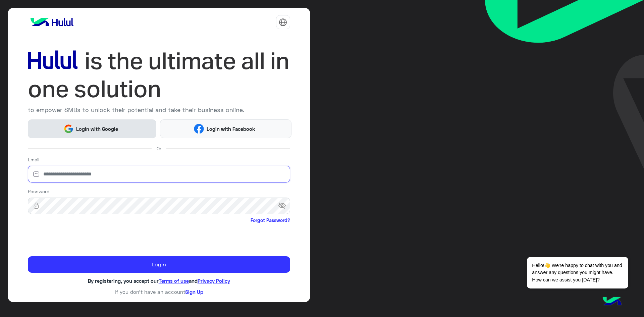 This screenshot has width=644, height=317. Describe the element at coordinates (270, 220) in the screenshot. I see `a: Forgot Password?` at that location.